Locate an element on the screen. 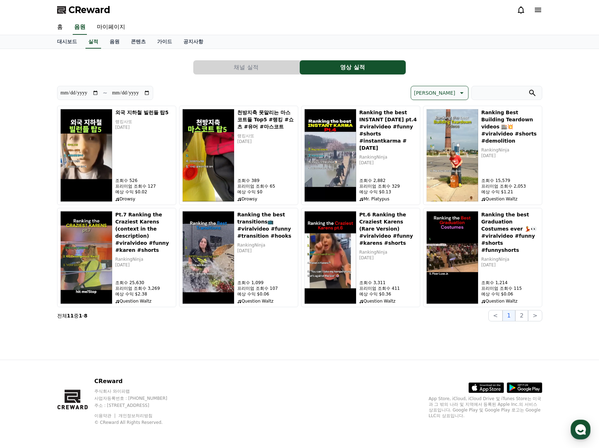  p: 프리미엄 조회수 65 is located at coordinates (266, 186).